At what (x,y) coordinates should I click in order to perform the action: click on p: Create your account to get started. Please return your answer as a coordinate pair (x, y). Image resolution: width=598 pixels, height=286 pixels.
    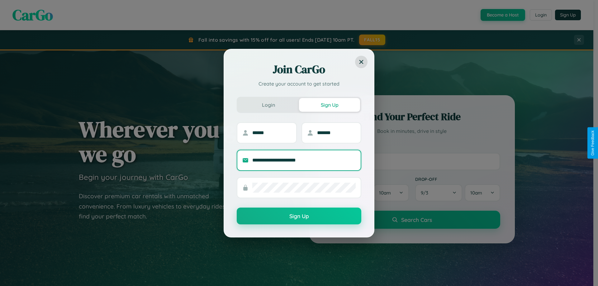
    Looking at the image, I should click on (299, 84).